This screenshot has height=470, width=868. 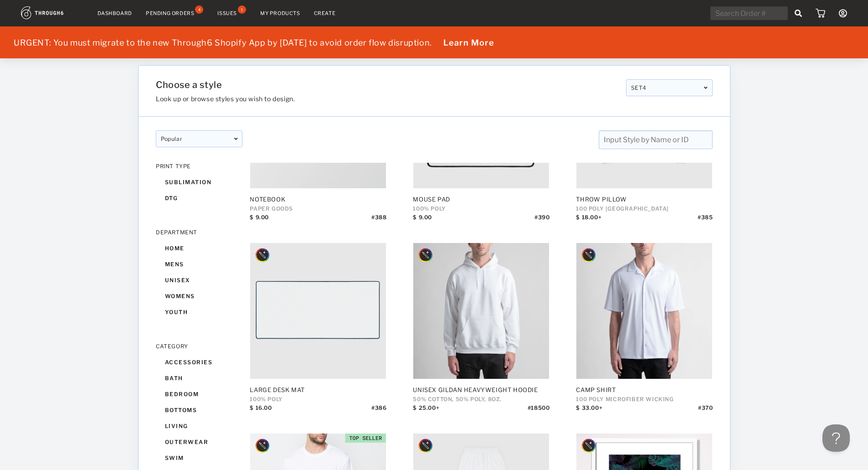 I want to click on div: popular, so click(x=199, y=138).